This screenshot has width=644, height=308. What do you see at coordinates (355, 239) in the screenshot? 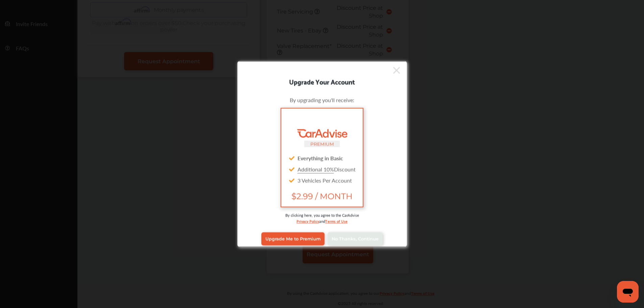
I see `span: No Thanks, Continue` at bounding box center [355, 239].